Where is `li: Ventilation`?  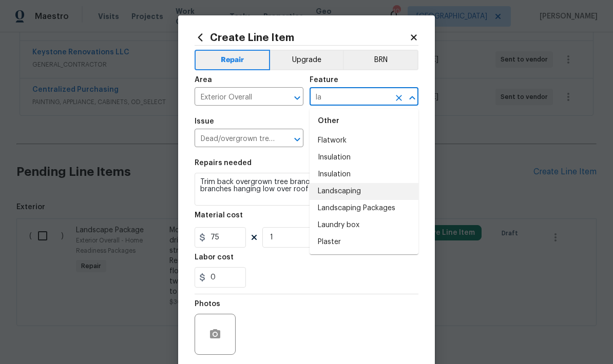 li: Ventilation is located at coordinates (364, 259).